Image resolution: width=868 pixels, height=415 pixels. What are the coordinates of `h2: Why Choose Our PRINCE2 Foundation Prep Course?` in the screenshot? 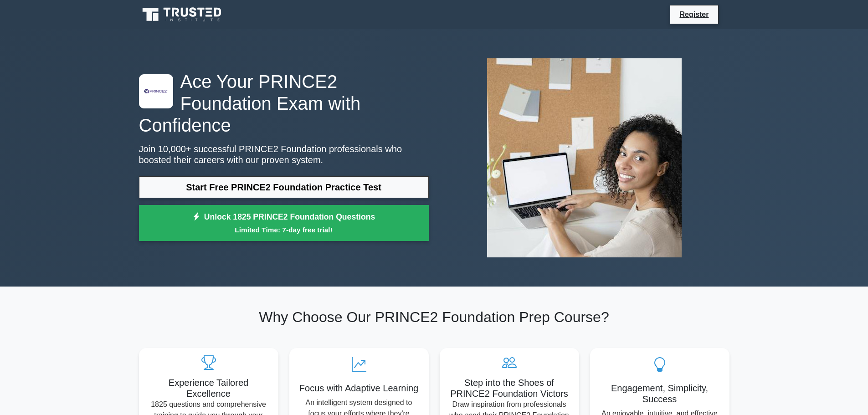 It's located at (434, 317).